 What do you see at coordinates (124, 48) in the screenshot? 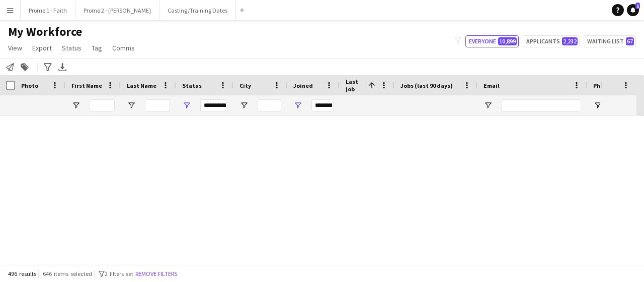
I see `a: Comms` at bounding box center [124, 48].